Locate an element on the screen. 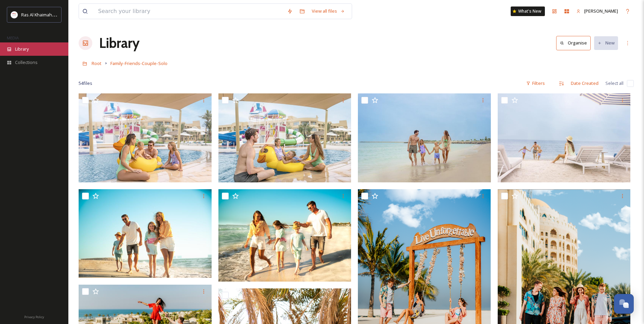 The width and height of the screenshot is (644, 324). div: View all files is located at coordinates (328, 11).